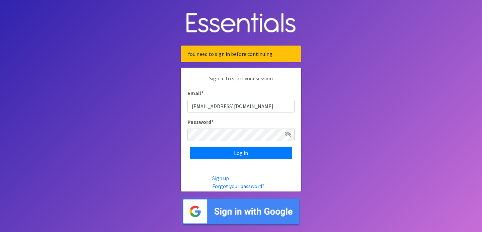 This screenshot has height=232, width=482. I want to click on a: Sign up, so click(221, 178).